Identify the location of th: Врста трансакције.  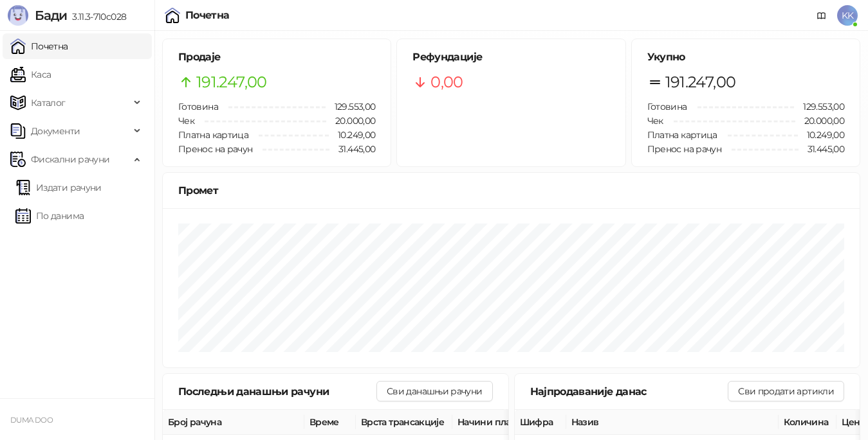
(404, 423).